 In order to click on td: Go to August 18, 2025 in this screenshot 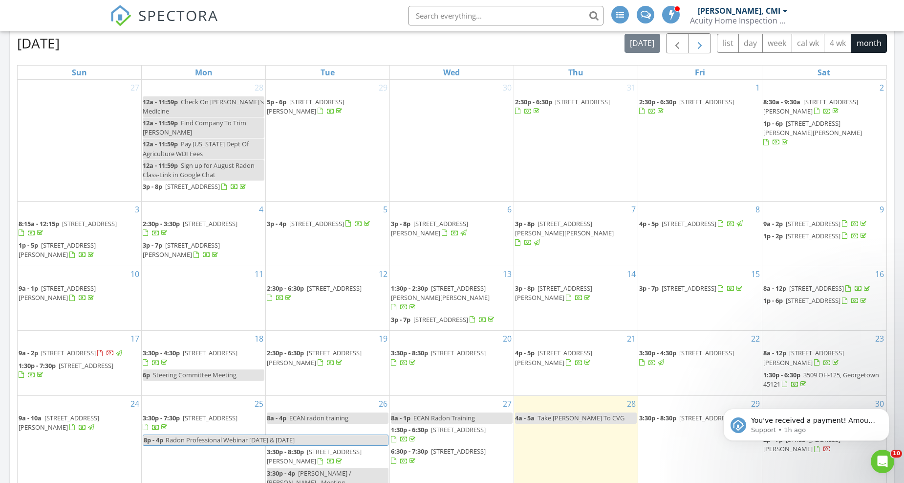, I will do `click(204, 363)`.